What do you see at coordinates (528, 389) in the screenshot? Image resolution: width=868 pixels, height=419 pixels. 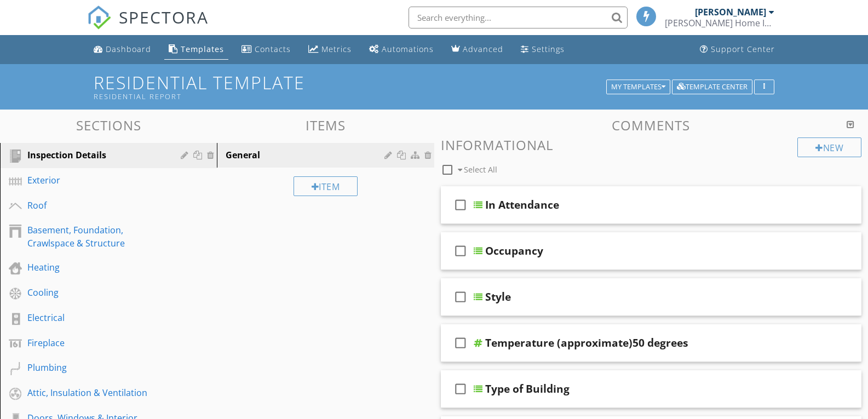 I see `div: Type of Building` at bounding box center [528, 389].